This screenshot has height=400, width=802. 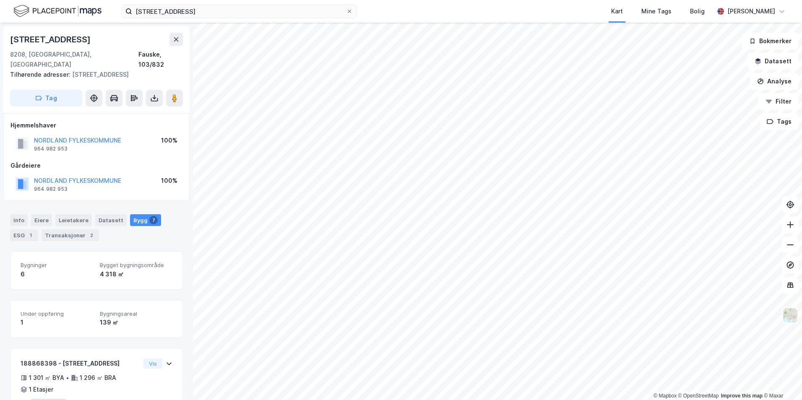 I want to click on span: Bygningsareal, so click(x=136, y=314).